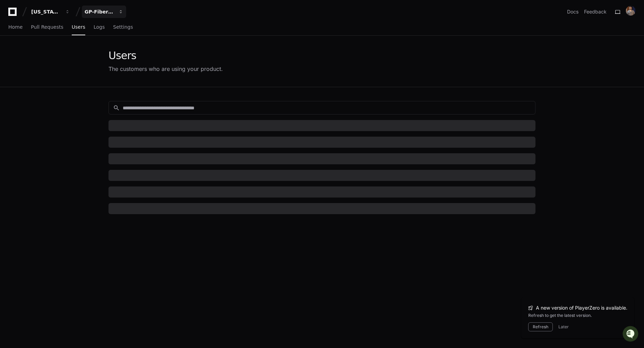  Describe the element at coordinates (26, 78) in the screenshot. I see `div: Past conversations` at that location.